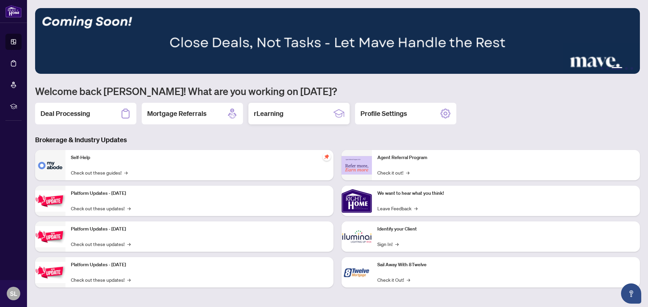 The image size is (648, 307). Describe the element at coordinates (602, 68) in the screenshot. I see `button: 1` at that location.